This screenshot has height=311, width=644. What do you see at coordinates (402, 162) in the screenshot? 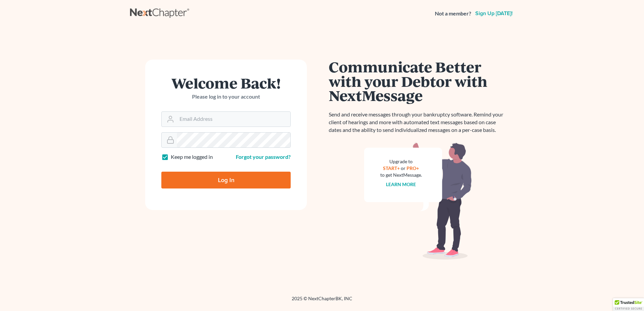
I see `div: Upgrade to` at bounding box center [402, 162].